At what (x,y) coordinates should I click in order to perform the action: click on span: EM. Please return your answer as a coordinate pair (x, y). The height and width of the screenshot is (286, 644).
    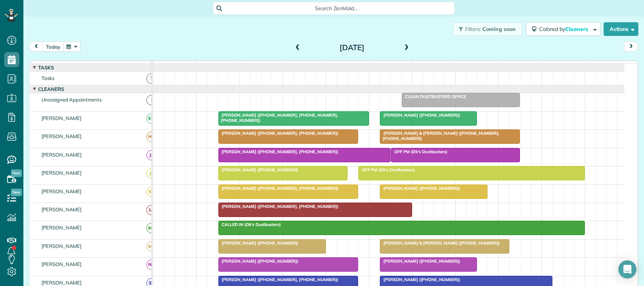
    Looking at the image, I should click on (151, 119).